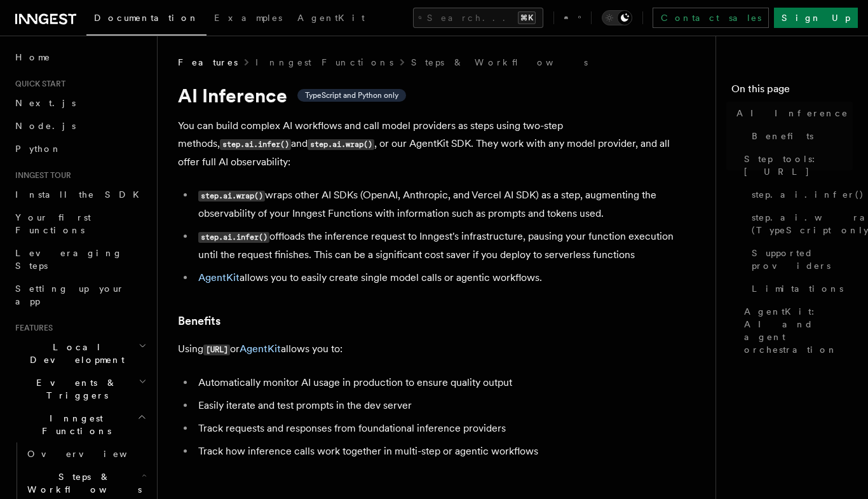 The image size is (868, 499). I want to click on li: Track how inference calls work together in multi-step or agentic workflows, so click(441, 452).